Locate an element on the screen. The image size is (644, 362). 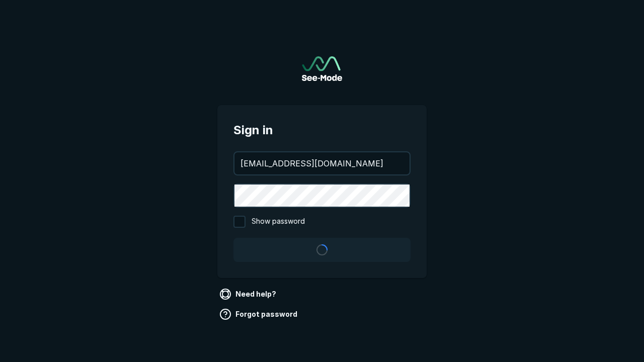
span: Sign in is located at coordinates (322, 130).